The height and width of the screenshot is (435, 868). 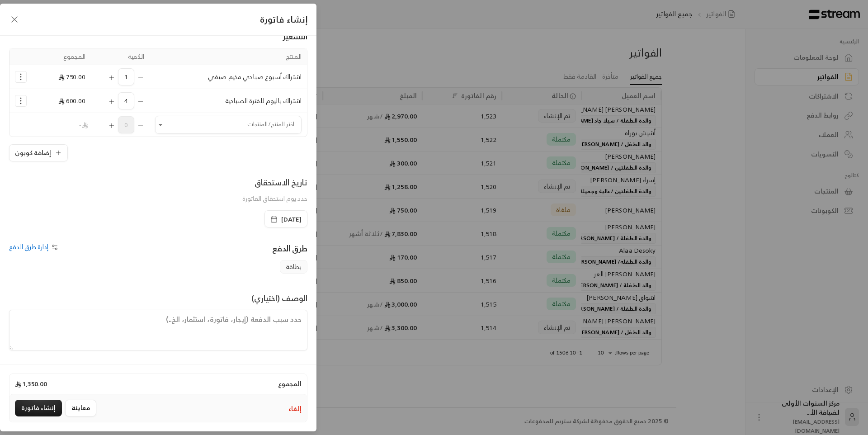 I want to click on span: إدارة طرق الدفع, so click(x=28, y=246).